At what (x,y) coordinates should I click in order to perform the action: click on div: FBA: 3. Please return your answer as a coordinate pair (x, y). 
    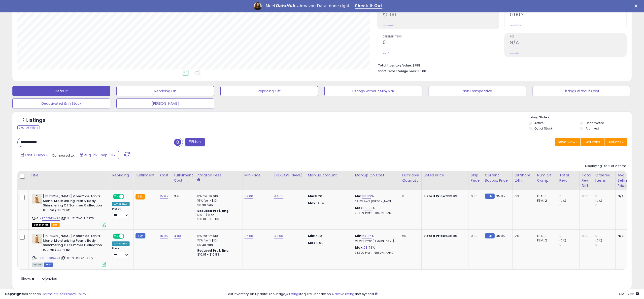
    Looking at the image, I should click on (545, 196).